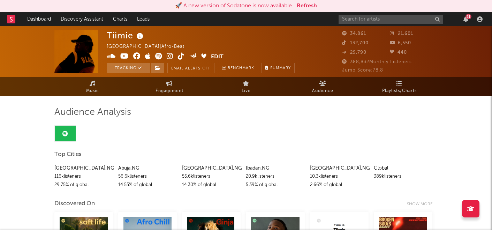 The width and height of the screenshot is (492, 230). What do you see at coordinates (126, 35) in the screenshot?
I see `div: Tiimie` at bounding box center [126, 35].